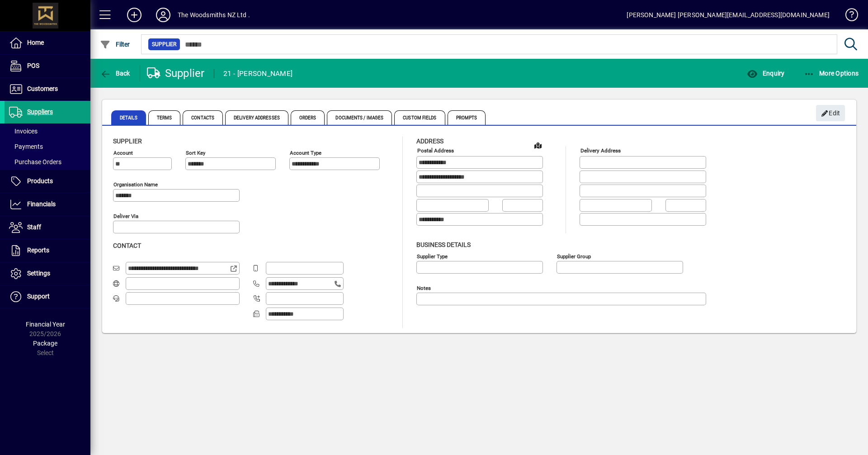  Describe the element at coordinates (202, 117) in the screenshot. I see `span: Contacts` at that location.